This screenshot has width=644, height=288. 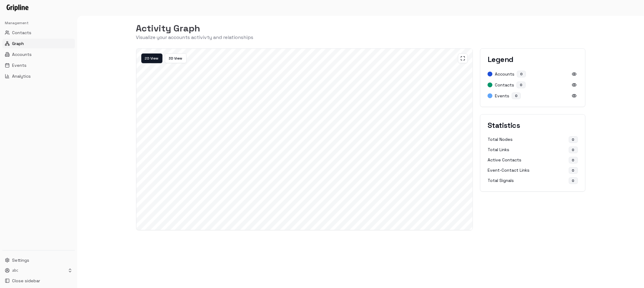 I want to click on button: Events, so click(x=39, y=65).